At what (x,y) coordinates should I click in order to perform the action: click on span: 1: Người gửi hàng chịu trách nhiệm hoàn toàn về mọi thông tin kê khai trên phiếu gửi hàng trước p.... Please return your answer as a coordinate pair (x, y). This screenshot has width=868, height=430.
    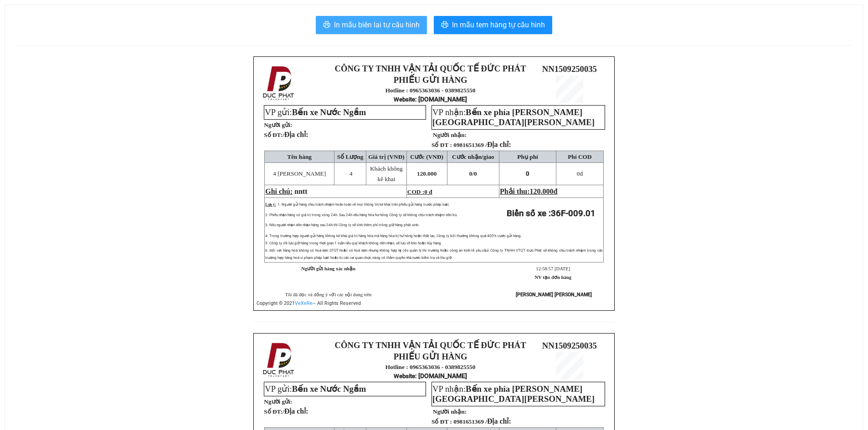
    Looking at the image, I should click on (364, 204).